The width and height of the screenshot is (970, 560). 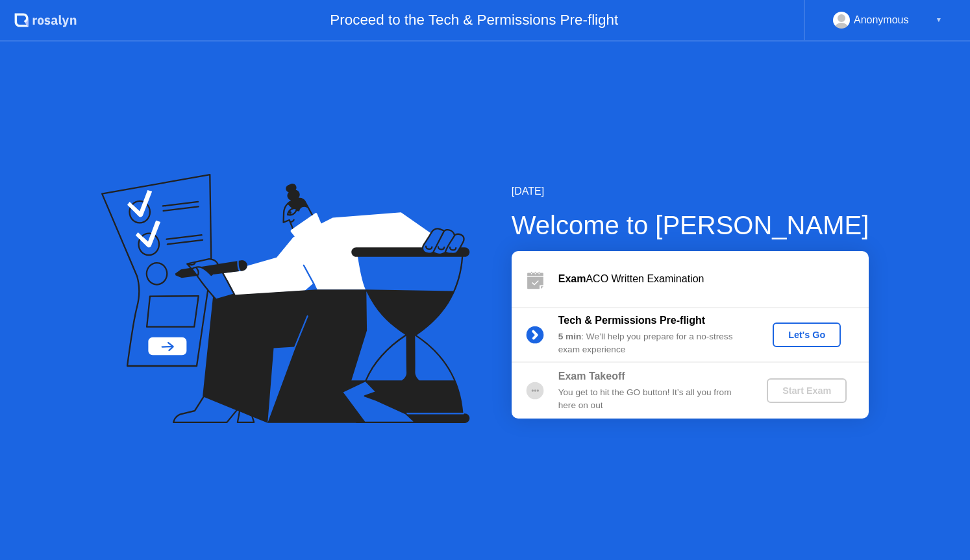 What do you see at coordinates (570, 336) in the screenshot?
I see `b: 5 min` at bounding box center [570, 336].